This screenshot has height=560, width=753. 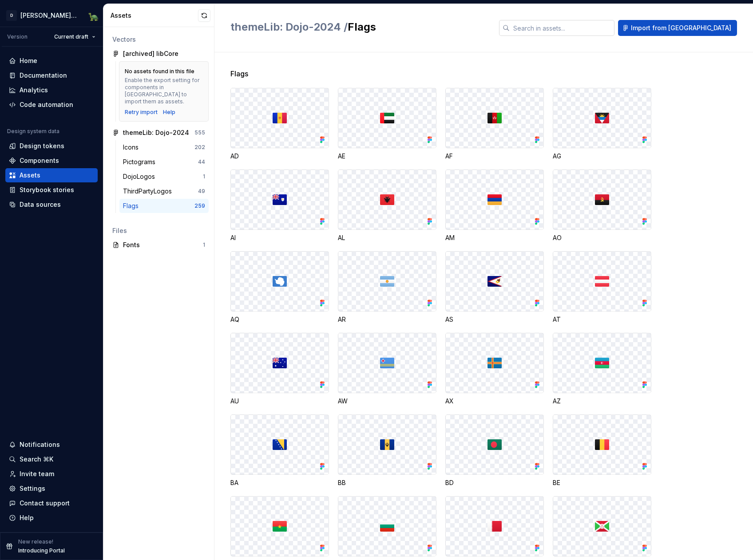 I want to click on div: 49, so click(x=202, y=191).